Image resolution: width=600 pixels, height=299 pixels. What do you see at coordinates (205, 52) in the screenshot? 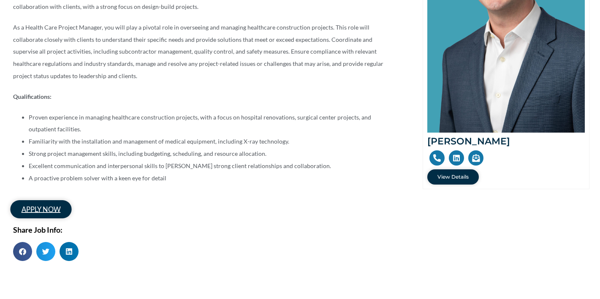
I see `p: As a Health Care Project Manager, you will play a pivotal role in overseeing and managing healthc...` at bounding box center [205, 52].